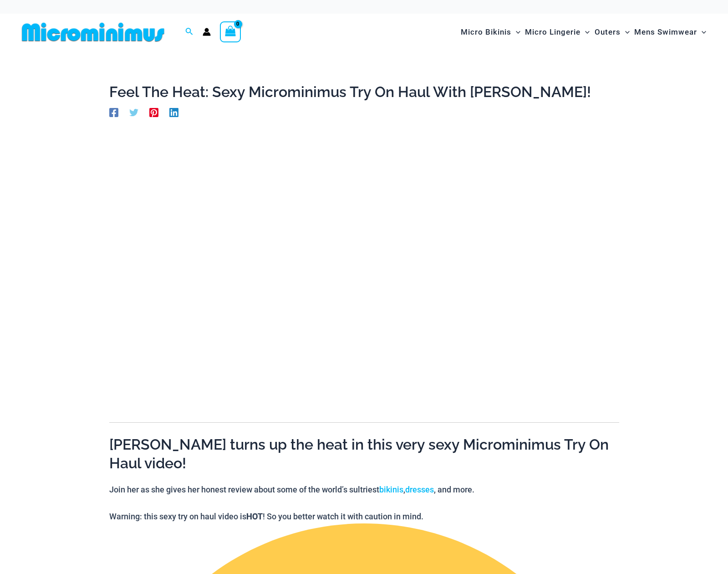 The width and height of the screenshot is (728, 574). Describe the element at coordinates (207, 32) in the screenshot. I see `a: Account icon link` at that location.